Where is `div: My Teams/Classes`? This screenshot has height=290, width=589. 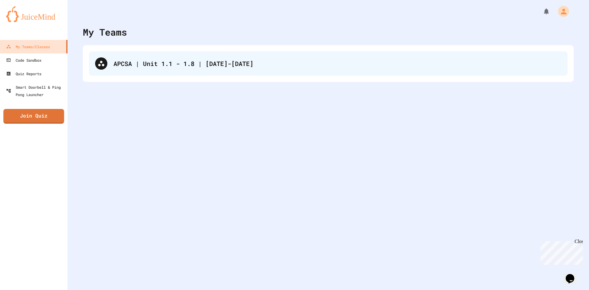 div: My Teams/Classes is located at coordinates (28, 47).